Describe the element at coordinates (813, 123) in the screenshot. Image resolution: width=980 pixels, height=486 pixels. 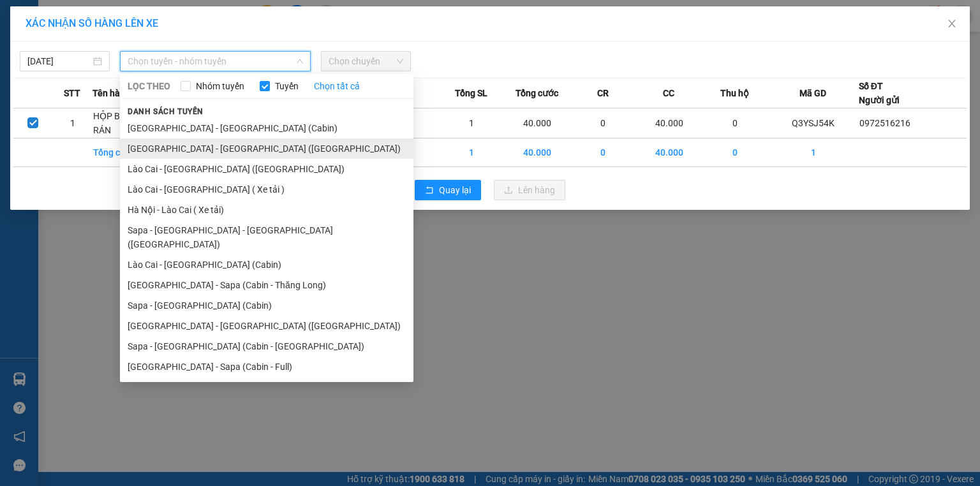
I see `td: Q3YSJ54K` at that location.